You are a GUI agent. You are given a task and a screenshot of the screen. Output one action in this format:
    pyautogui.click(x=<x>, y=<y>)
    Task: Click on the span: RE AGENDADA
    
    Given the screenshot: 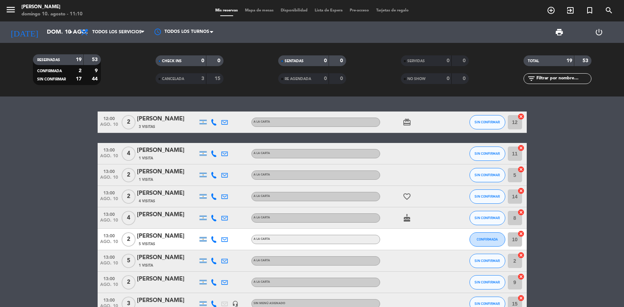 What is the action you would take?
    pyautogui.click(x=298, y=79)
    